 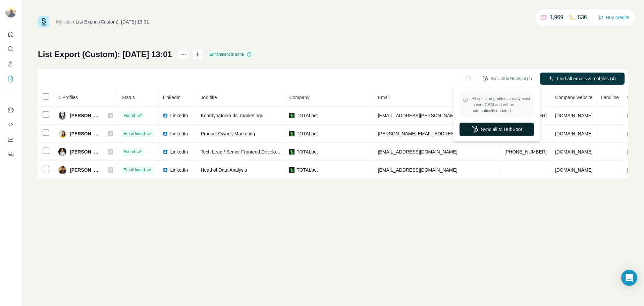 What do you see at coordinates (383, 97) in the screenshot?
I see `span: Email` at bounding box center [383, 97].